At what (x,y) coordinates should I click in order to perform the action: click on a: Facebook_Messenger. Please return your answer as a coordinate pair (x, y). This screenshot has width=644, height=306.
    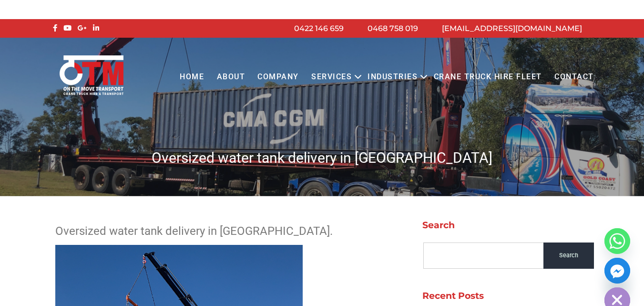
    Looking at the image, I should click on (617, 270).